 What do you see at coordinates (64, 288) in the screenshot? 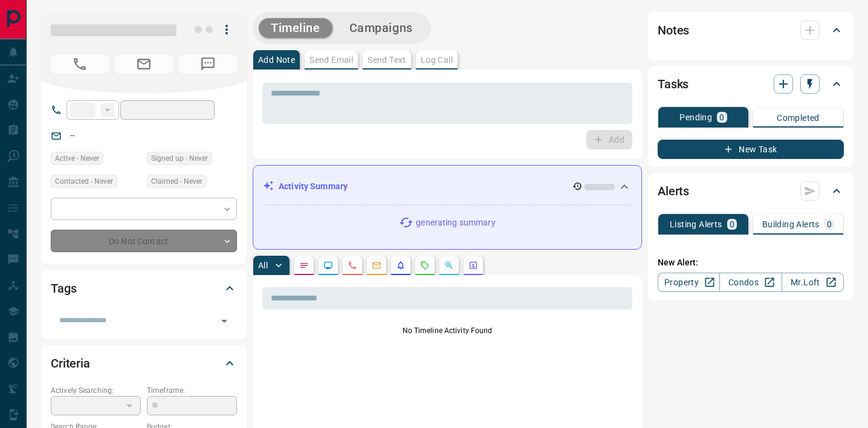
I see `h2: Tags` at bounding box center [64, 288].